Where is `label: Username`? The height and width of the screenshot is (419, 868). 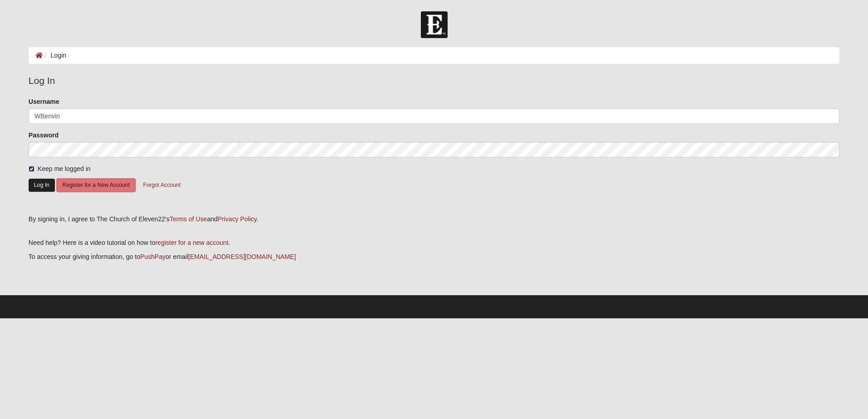
label: Username is located at coordinates (44, 102).